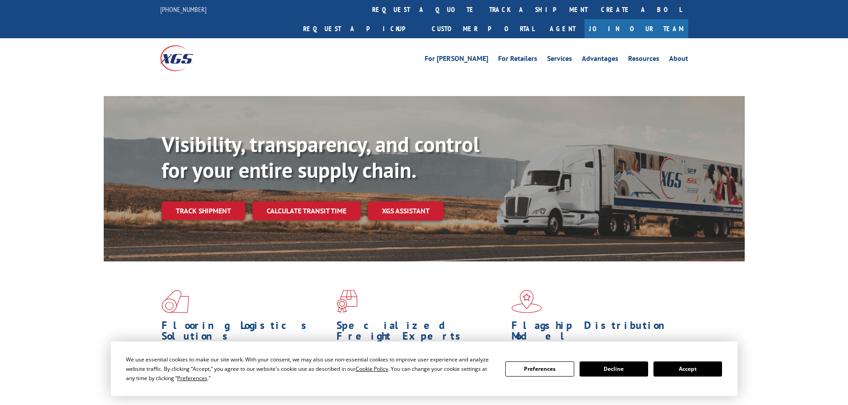 Image resolution: width=848 pixels, height=405 pixels. Describe the element at coordinates (320, 157) in the screenshot. I see `b: Visibility, transparency, and control for your entire supply chain.` at that location.